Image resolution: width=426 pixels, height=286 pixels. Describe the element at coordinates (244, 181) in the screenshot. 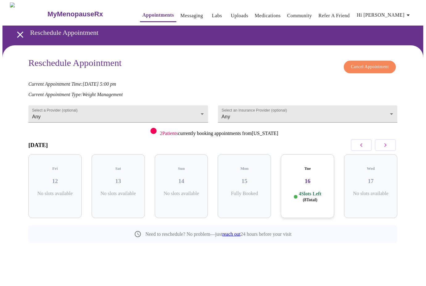

I see `h3: 15` at that location.